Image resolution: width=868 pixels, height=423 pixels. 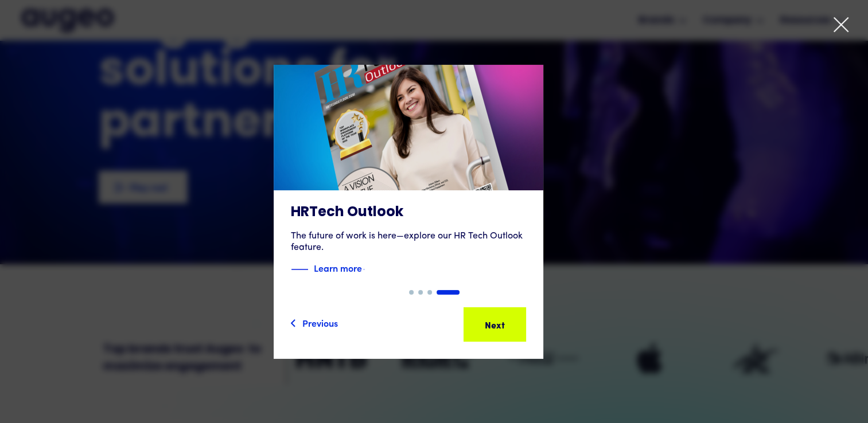 I want to click on div: Show slide 3 of 4, so click(x=430, y=292).